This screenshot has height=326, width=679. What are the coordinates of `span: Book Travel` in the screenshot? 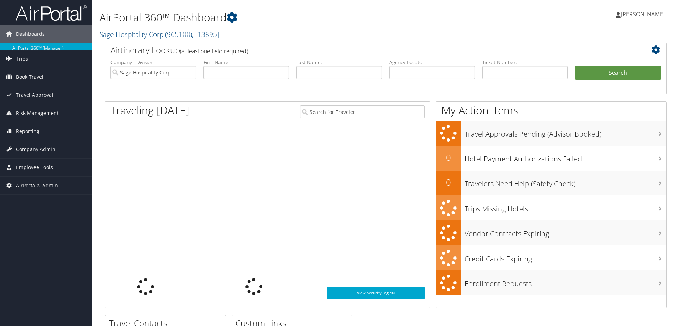 It's located at (29, 77).